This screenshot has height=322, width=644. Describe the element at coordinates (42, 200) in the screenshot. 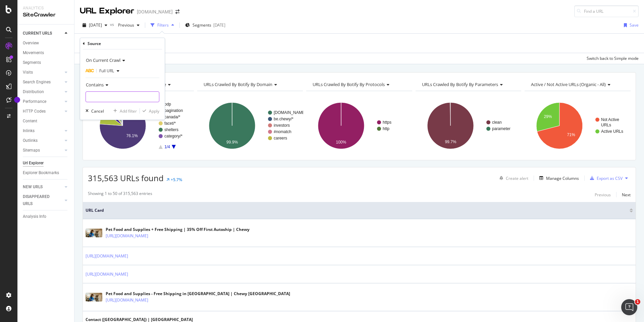

I see `a: DISAPPEARED URLS` at that location.